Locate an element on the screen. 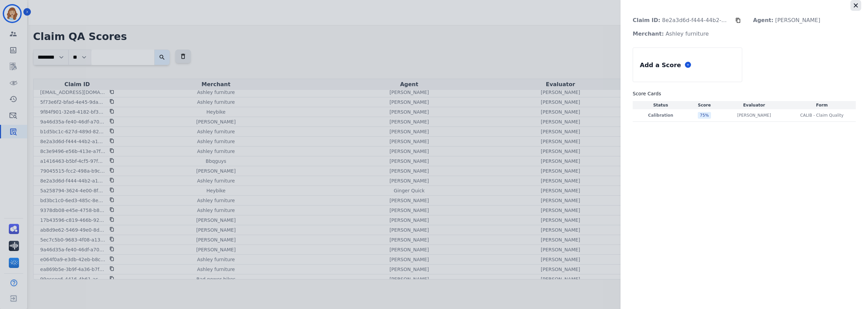 The width and height of the screenshot is (868, 309). th: Status is located at coordinates (661, 105).